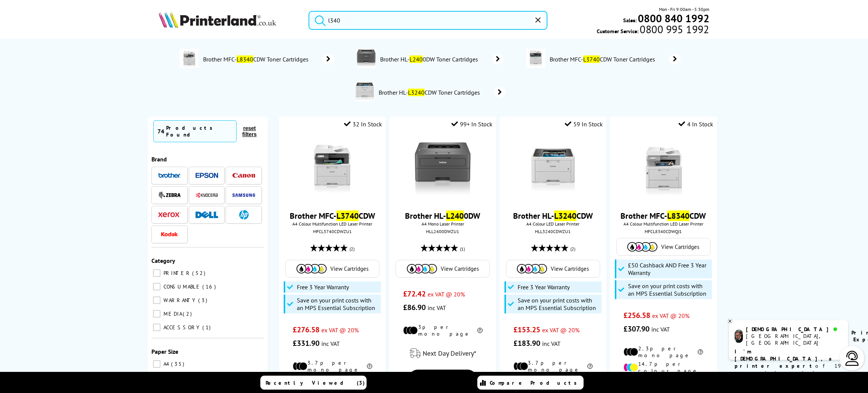  What do you see at coordinates (442, 231) in the screenshot?
I see `div: HLL2400DWZU1` at bounding box center [442, 231].